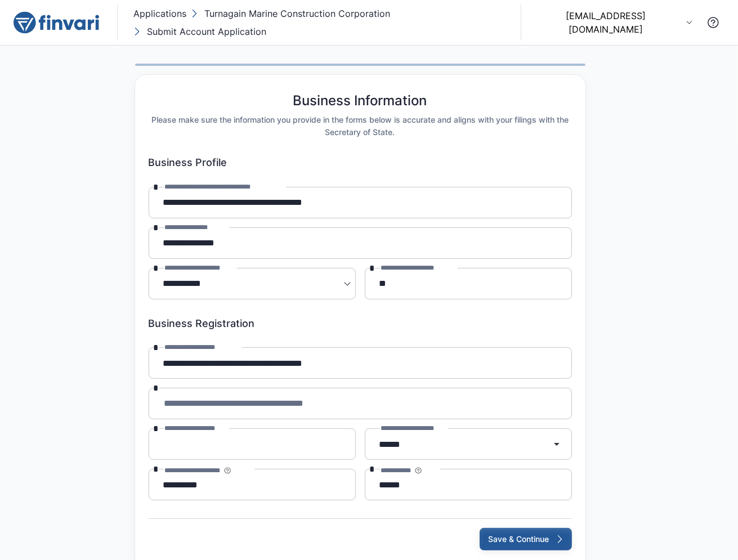  What do you see at coordinates (200, 32) in the screenshot?
I see `button: Submit Account Application` at bounding box center [200, 32].